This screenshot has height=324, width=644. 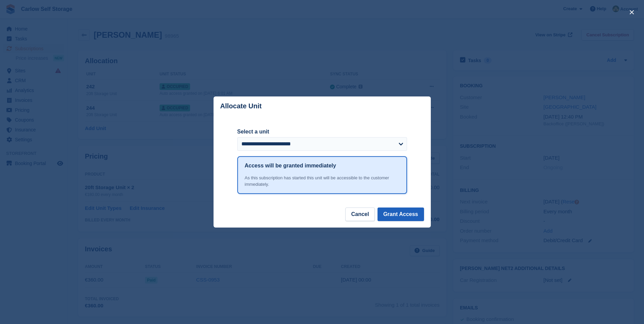 I want to click on p: Allocate Unit, so click(x=241, y=106).